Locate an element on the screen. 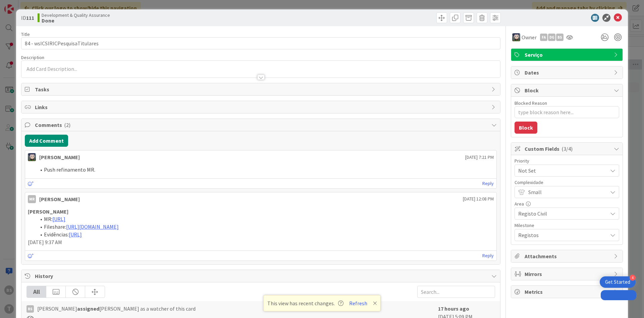 The height and width of the screenshot is (318, 644). span: Small is located at coordinates (566, 192).